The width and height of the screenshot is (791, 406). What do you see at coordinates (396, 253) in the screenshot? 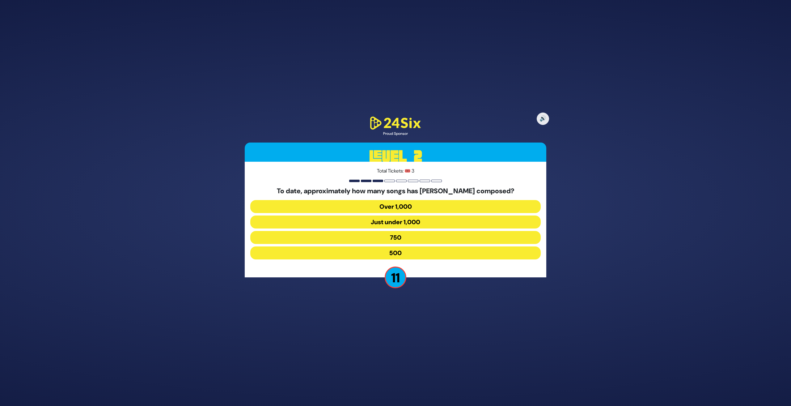
I see `button: 500` at bounding box center [396, 253].